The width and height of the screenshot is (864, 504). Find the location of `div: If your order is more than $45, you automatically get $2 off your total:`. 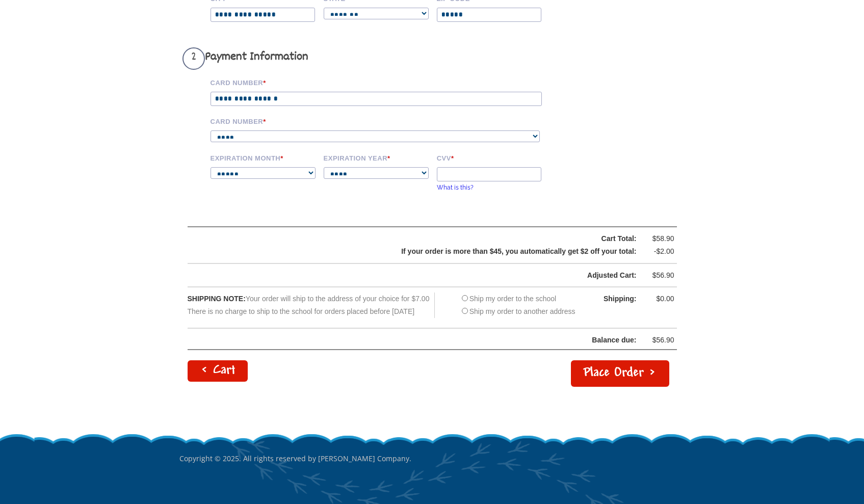

div: If your order is more than $45, you automatically get $2 off your total: is located at coordinates (425, 252).